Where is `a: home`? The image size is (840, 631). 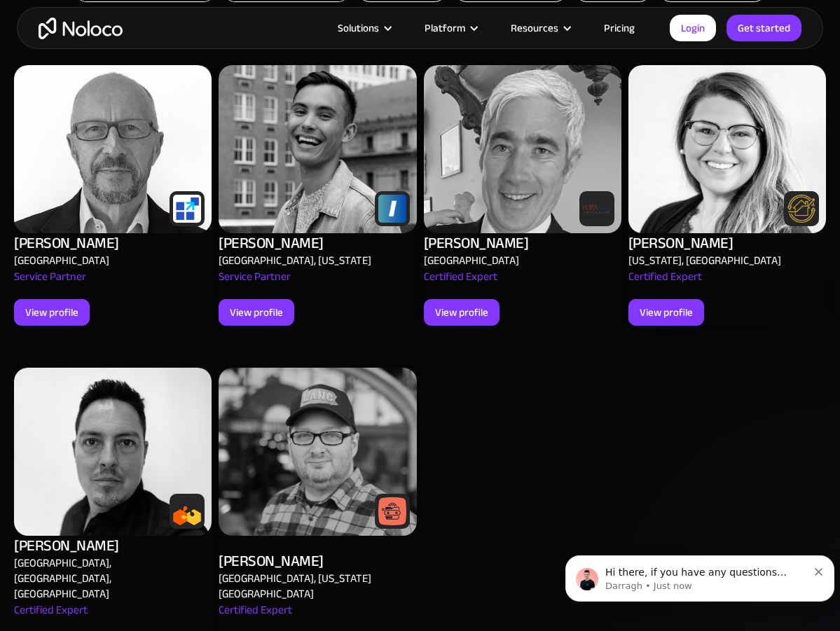
a: home is located at coordinates (81, 28).